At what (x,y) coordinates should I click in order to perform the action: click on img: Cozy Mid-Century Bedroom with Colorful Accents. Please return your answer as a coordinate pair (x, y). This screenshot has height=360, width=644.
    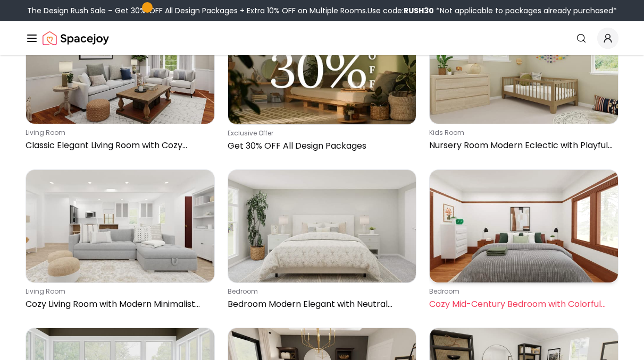
    Looking at the image, I should click on (523, 227).